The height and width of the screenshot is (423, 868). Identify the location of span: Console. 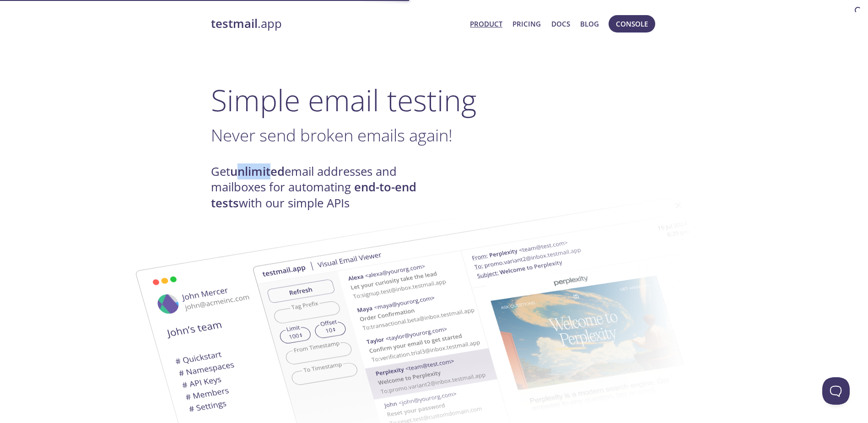
(632, 24).